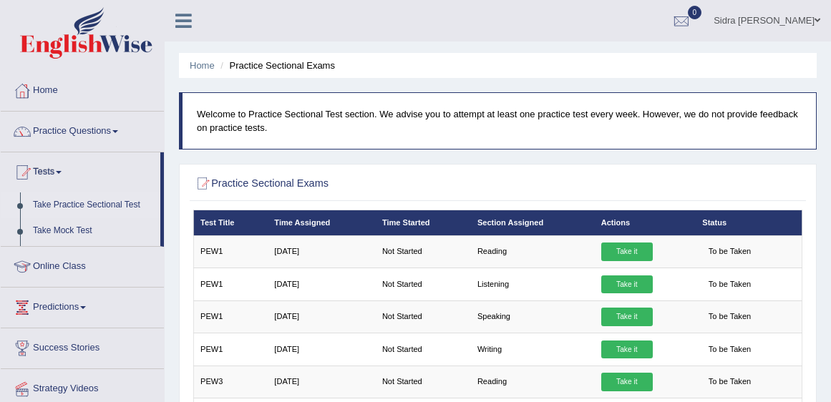 Image resolution: width=831 pixels, height=402 pixels. Describe the element at coordinates (532, 349) in the screenshot. I see `td: Writing` at that location.